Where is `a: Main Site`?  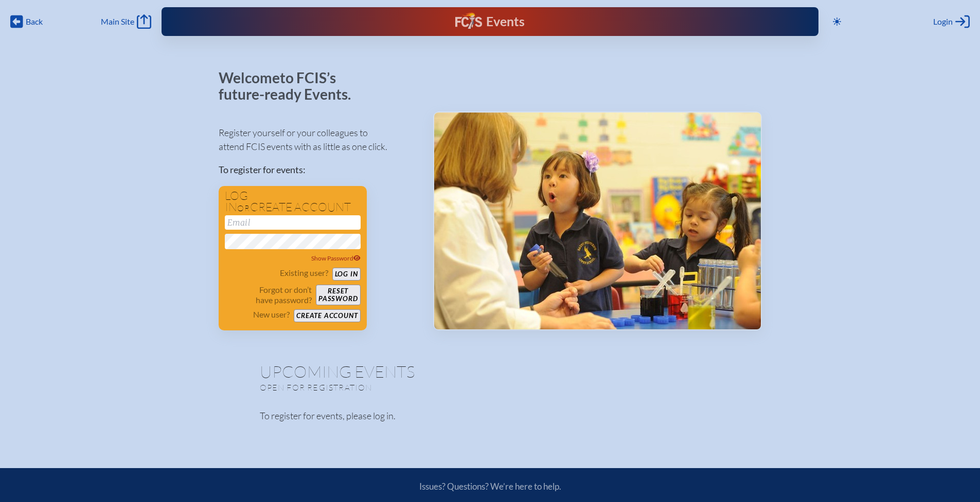 a: Main Site is located at coordinates (127, 22).